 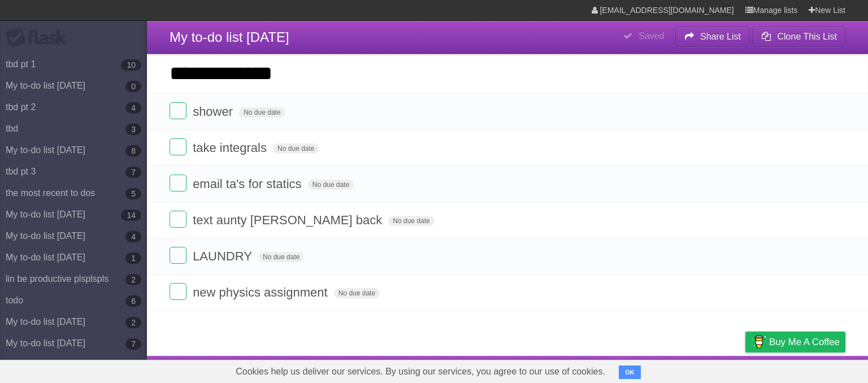 What do you see at coordinates (758, 342) in the screenshot?
I see `img: Buy me a coffee` at bounding box center [758, 342].